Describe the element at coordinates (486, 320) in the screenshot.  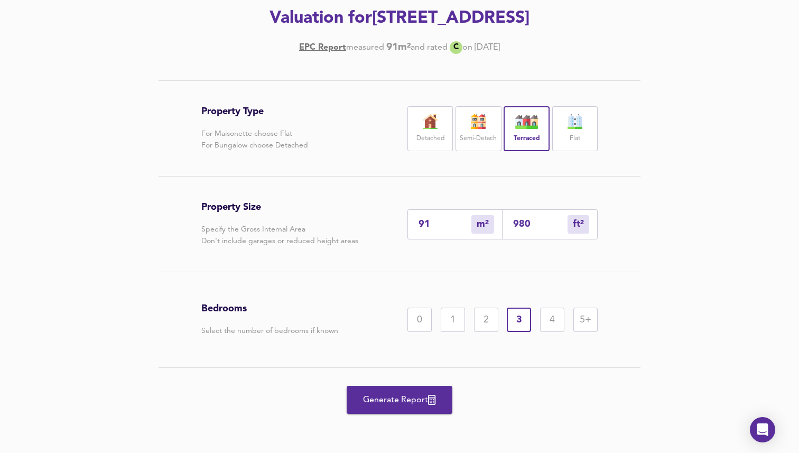
I see `div: 2` at that location.